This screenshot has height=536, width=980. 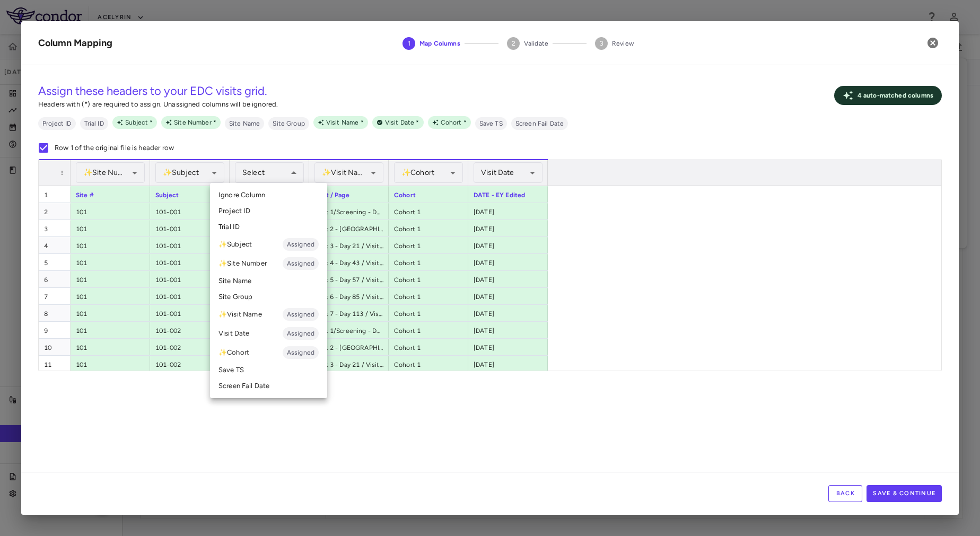 What do you see at coordinates (268, 353) in the screenshot?
I see `li: ✨ Cohort` at bounding box center [268, 353].